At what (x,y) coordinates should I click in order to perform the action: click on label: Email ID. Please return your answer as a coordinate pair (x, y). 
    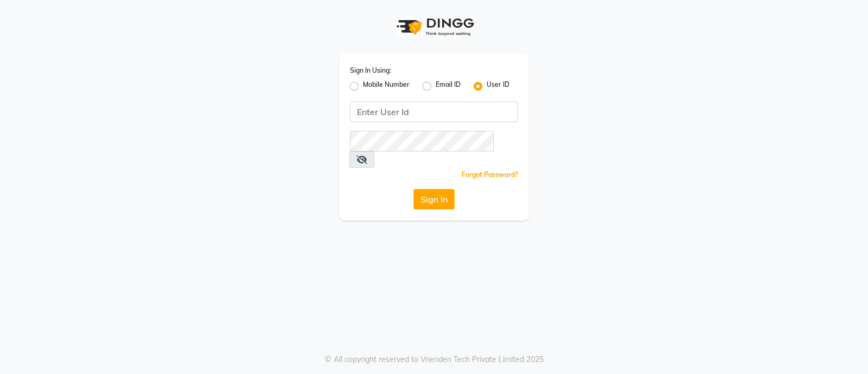
    Looking at the image, I should click on (448, 86).